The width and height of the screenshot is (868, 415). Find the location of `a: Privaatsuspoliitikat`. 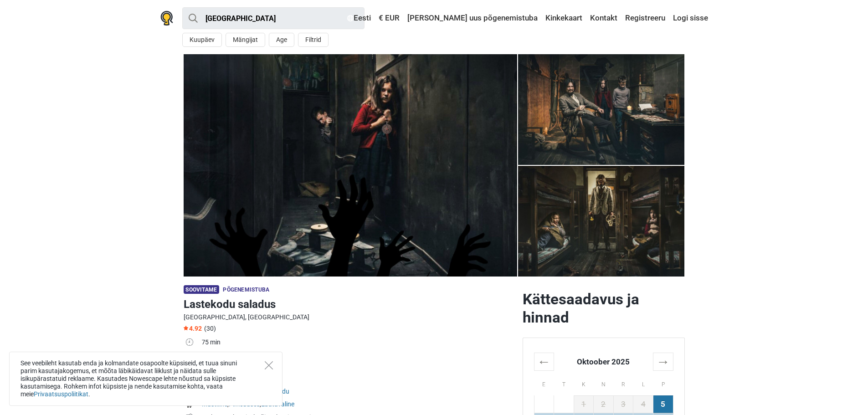

a: Privaatsuspoliitikat is located at coordinates (61, 394).